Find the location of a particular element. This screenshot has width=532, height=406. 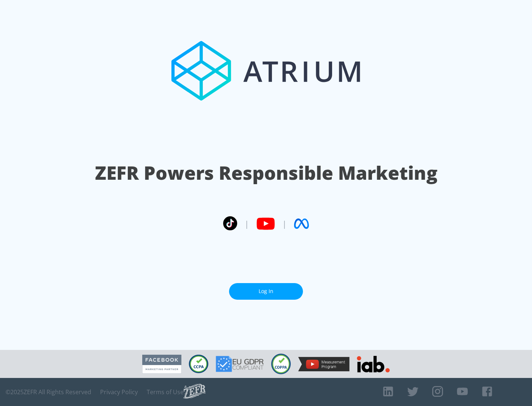

a: Log In is located at coordinates (266, 291).